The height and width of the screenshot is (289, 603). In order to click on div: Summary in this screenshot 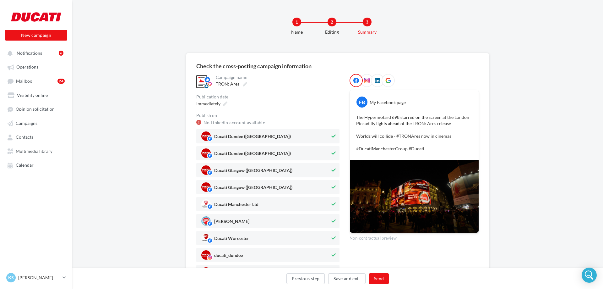, I will do `click(367, 32)`.